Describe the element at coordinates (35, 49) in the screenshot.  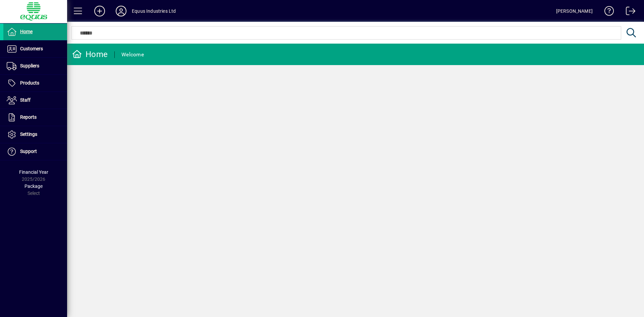
I see `a: Customers` at that location.